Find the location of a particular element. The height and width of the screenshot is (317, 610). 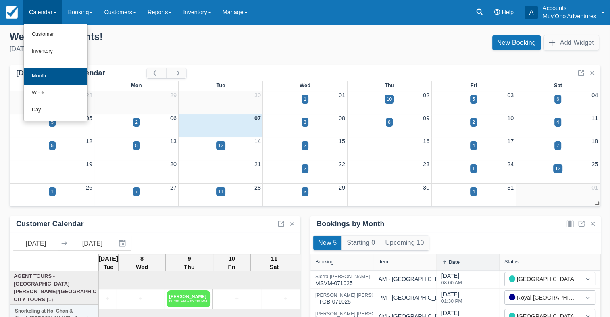

button: Starting 0 is located at coordinates (361, 243).